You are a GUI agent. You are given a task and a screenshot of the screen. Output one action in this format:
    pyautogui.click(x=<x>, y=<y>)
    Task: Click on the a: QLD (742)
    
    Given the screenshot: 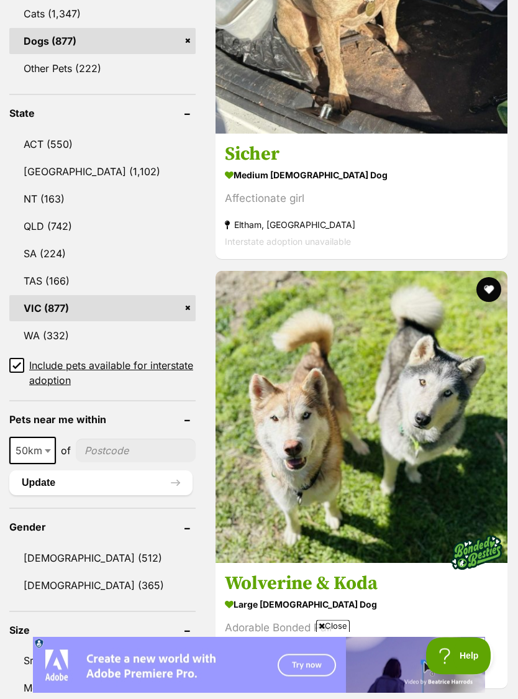 What is the action you would take?
    pyautogui.click(x=102, y=226)
    